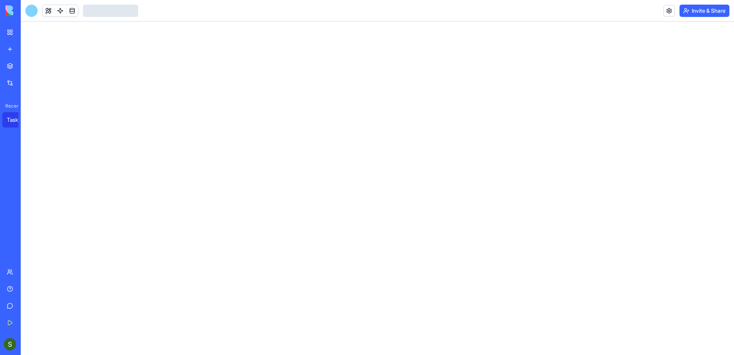 Image resolution: width=734 pixels, height=355 pixels. Describe the element at coordinates (29, 11) in the screenshot. I see `img: logo` at that location.